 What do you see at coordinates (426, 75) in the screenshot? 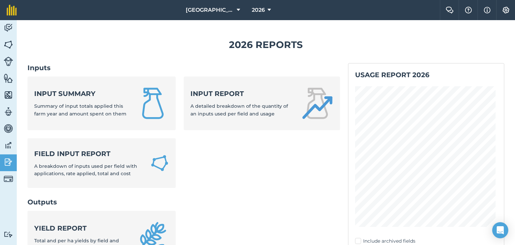
I see `h2: Usage report 2026` at bounding box center [426, 75].